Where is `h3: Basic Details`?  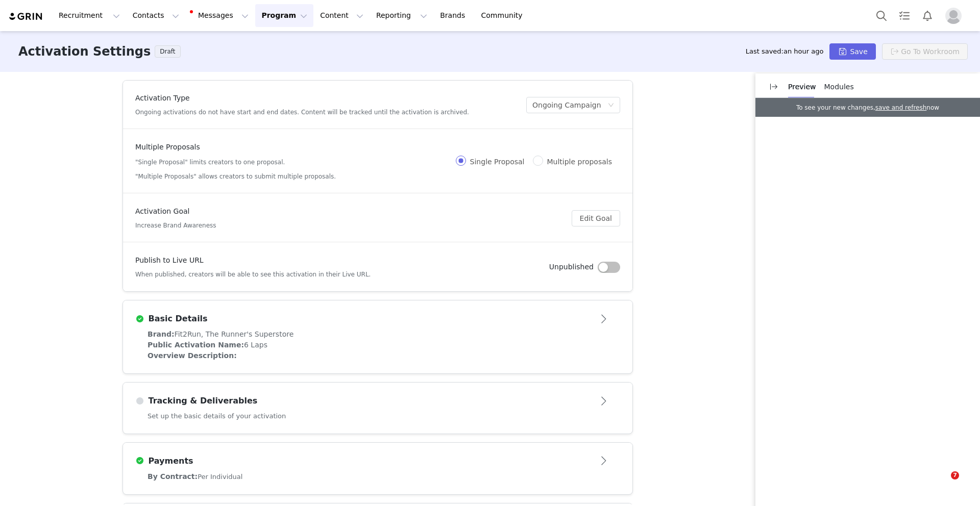
h3: Basic Details is located at coordinates (176, 319).